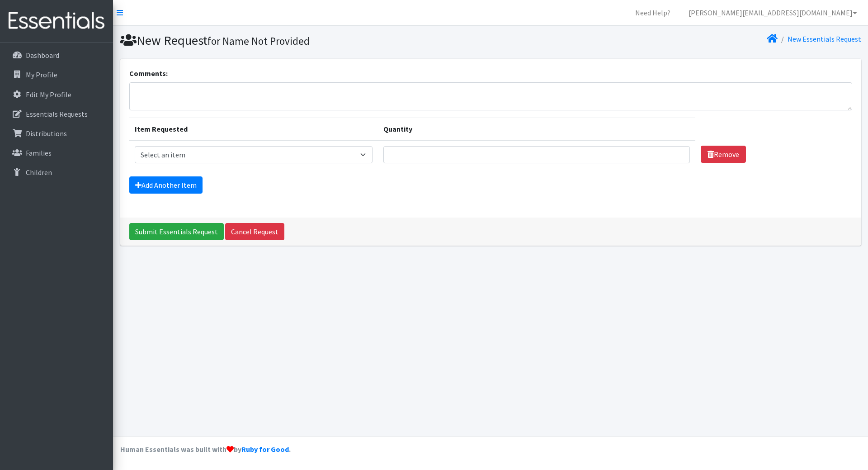  Describe the element at coordinates (46, 134) in the screenshot. I see `p: Distributions` at that location.